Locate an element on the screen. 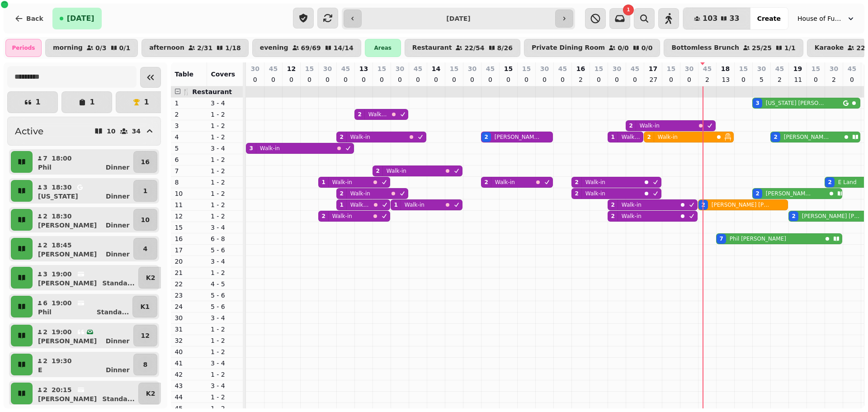  button: 10 is located at coordinates (145, 219).